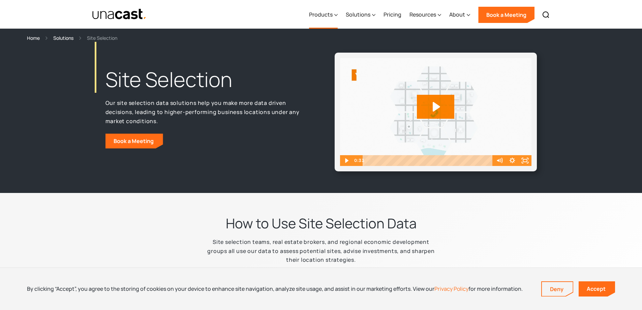 Image resolution: width=642 pixels, height=310 pixels. What do you see at coordinates (436, 112) in the screenshot?
I see `img: Video Thumbnail` at bounding box center [436, 112].